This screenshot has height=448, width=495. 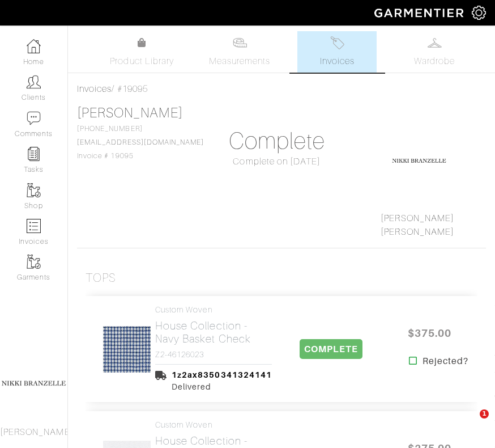 What do you see at coordinates (222, 386) in the screenshot?
I see `div: Delivered` at bounding box center [222, 386].